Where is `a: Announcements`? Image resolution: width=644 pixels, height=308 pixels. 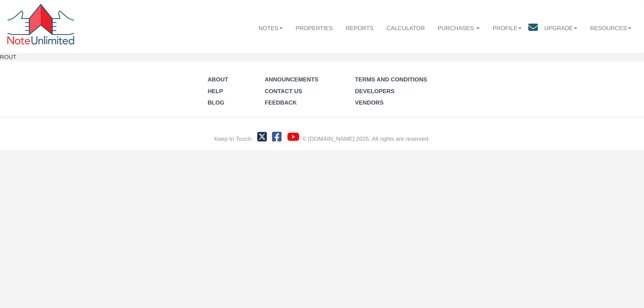 a: Announcements is located at coordinates (291, 80).